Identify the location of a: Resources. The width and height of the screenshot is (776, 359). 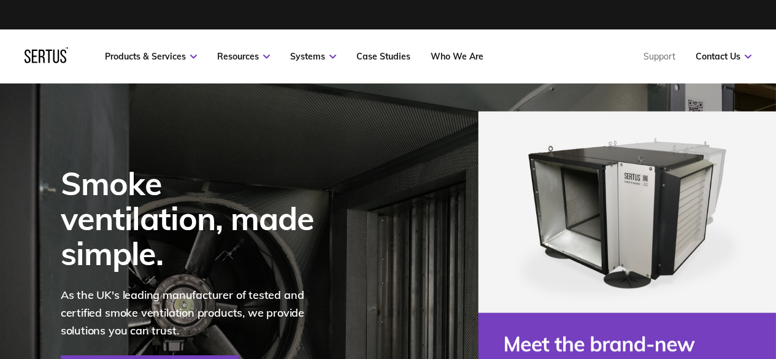
(244, 56).